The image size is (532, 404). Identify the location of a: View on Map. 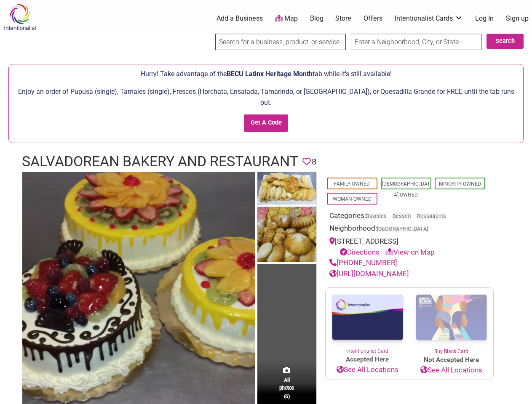
(410, 252).